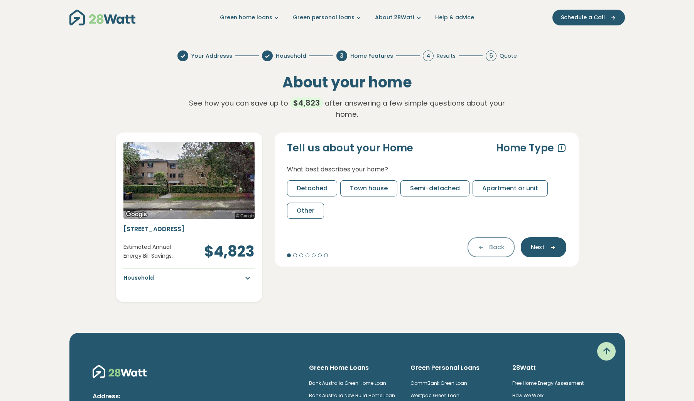 The width and height of the screenshot is (694, 401). I want to click on h4: Home Type, so click(525, 148).